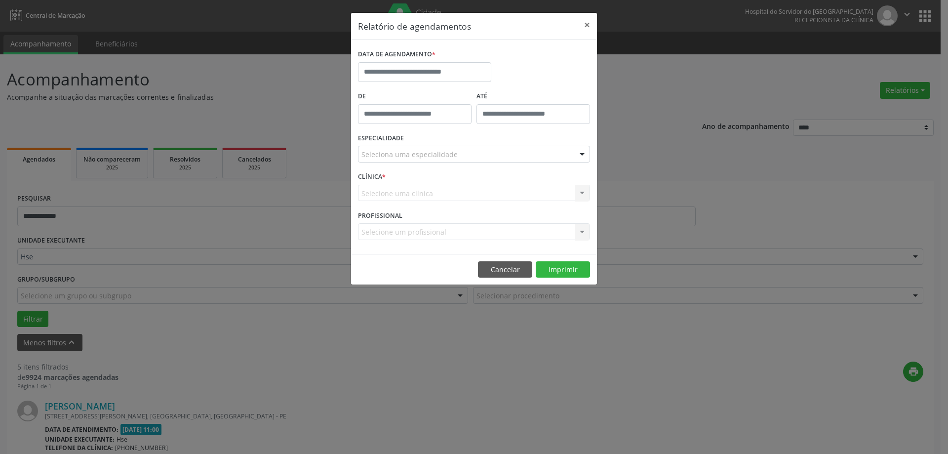 This screenshot has height=454, width=948. Describe the element at coordinates (505, 270) in the screenshot. I see `button: Cancelar` at that location.